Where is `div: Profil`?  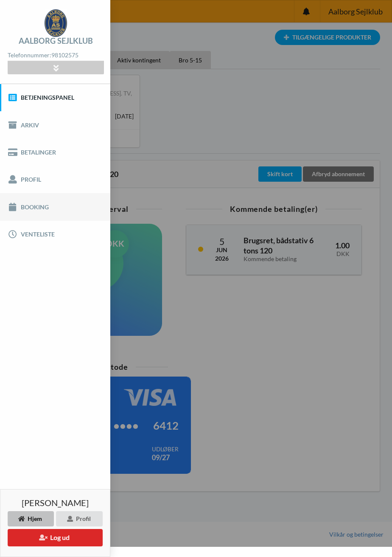
div: Profil is located at coordinates (79, 519).